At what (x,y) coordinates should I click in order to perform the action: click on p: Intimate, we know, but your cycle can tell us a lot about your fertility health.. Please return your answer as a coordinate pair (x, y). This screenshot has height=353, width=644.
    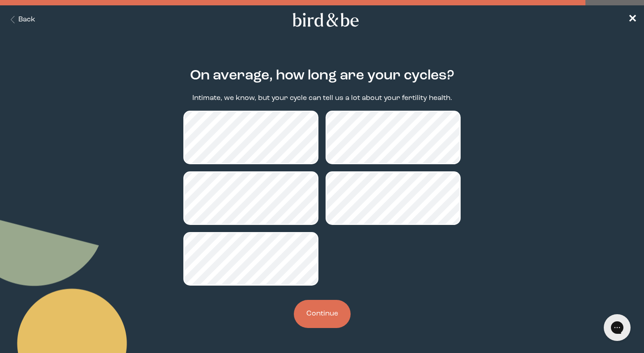
    Looking at the image, I should click on (322, 98).